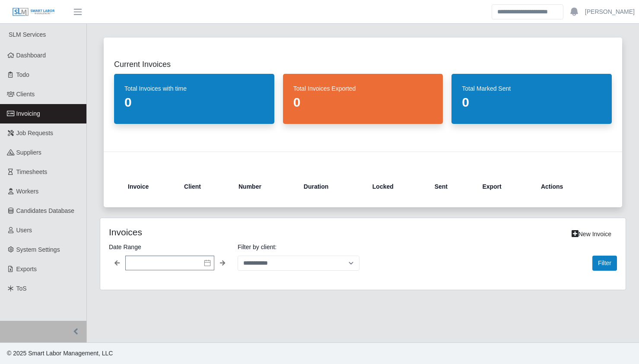 This screenshot has width=639, height=364. I want to click on label: Filter by client:, so click(299, 247).